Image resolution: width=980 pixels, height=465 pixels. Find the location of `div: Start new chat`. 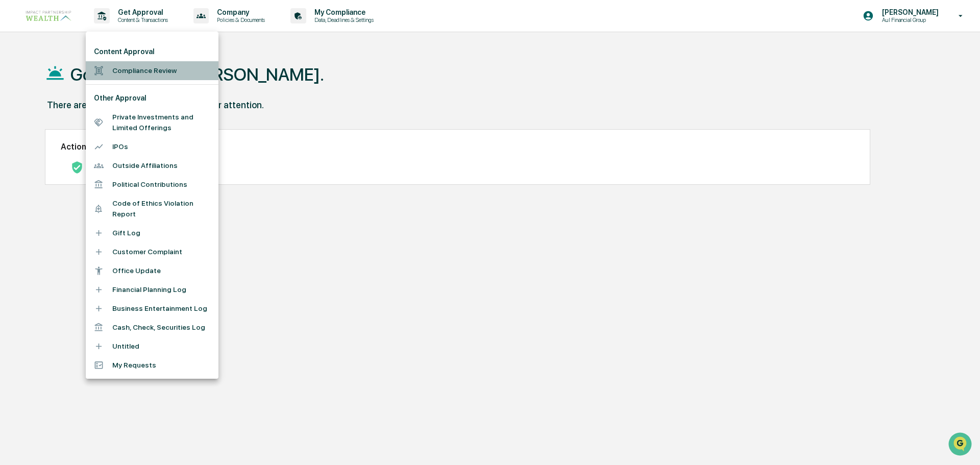

div: Start new chat is located at coordinates (101, 83).